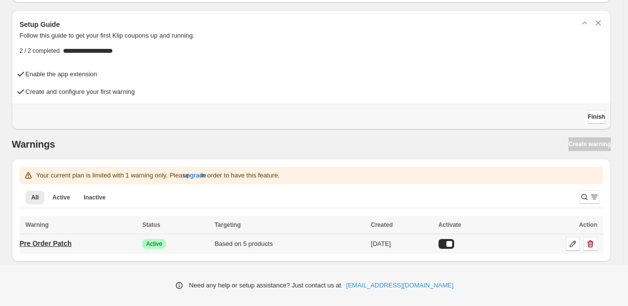  I want to click on span: Warning, so click(37, 225).